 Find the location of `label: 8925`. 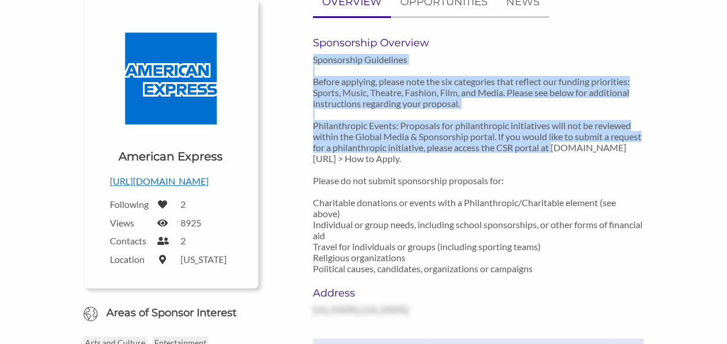

label: 8925 is located at coordinates (191, 222).